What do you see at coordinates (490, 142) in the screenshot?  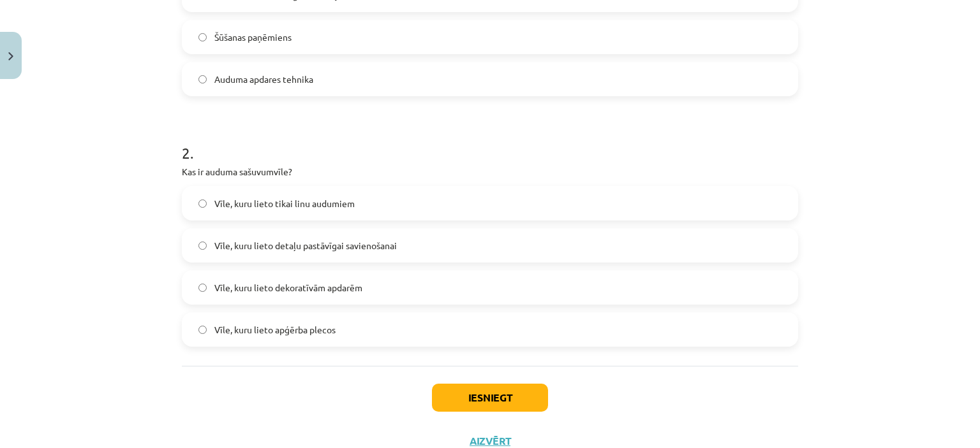 I see `h1: 2 .` at bounding box center [490, 142].